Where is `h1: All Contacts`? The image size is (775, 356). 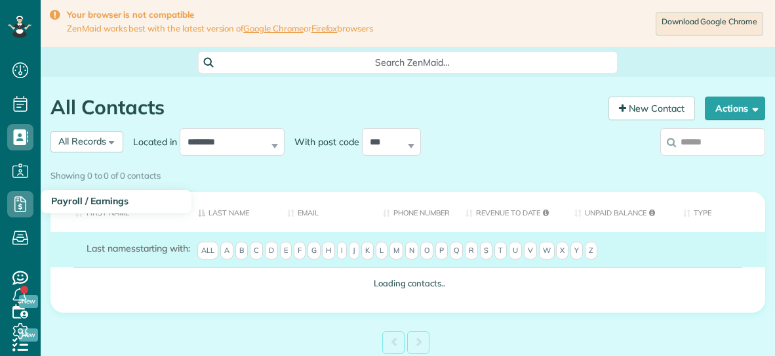 h1: All Contacts is located at coordinates (325, 107).